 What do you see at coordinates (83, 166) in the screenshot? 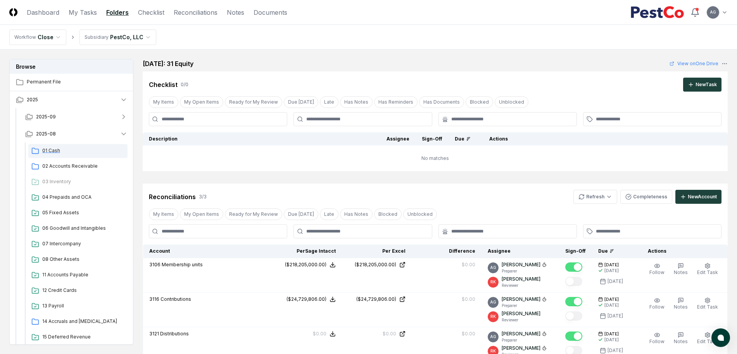
I see `span: 02 Accounts Receivable` at bounding box center [83, 166].